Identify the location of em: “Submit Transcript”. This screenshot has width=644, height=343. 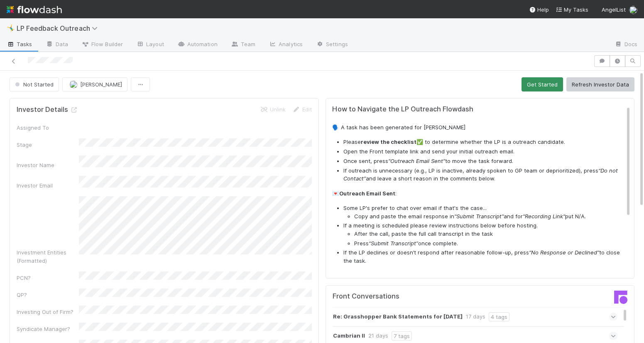
(393, 244).